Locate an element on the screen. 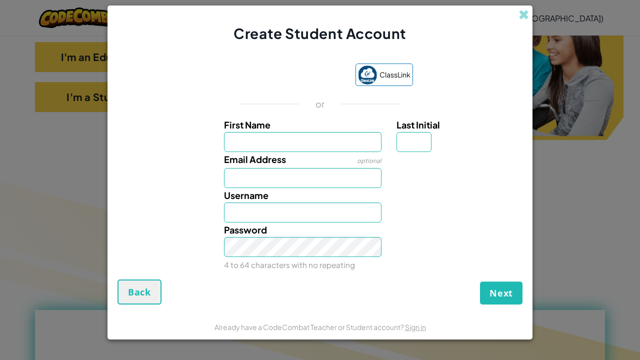  span: Create Student Account is located at coordinates (320, 33).